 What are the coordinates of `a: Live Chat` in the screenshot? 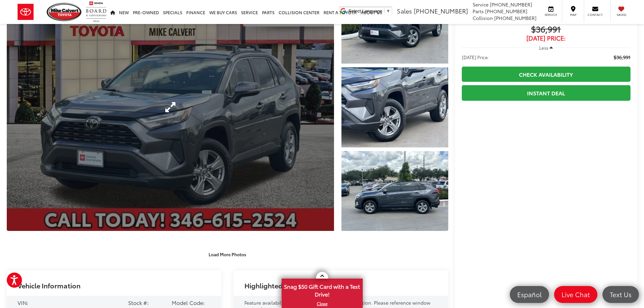 It's located at (575, 295).